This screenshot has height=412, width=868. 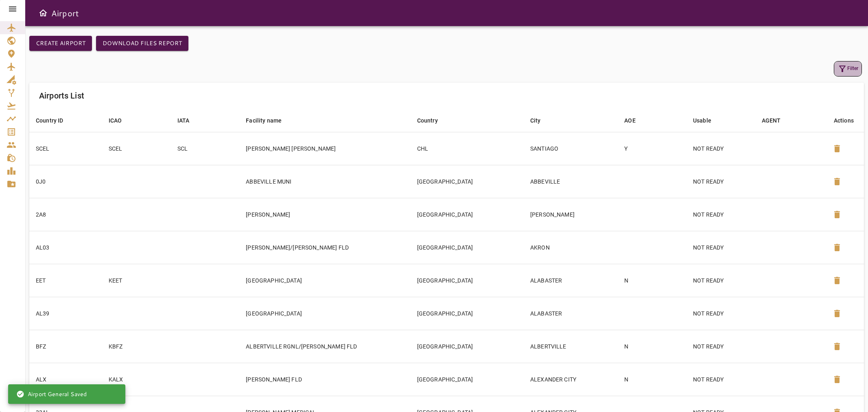 What do you see at coordinates (66, 214) in the screenshot?
I see `td: 2A8` at bounding box center [66, 214].